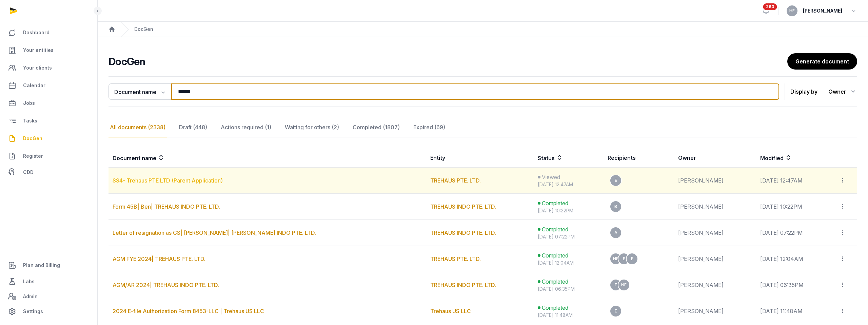 The height and width of the screenshot is (325, 868). What do you see at coordinates (193, 127) in the screenshot?
I see `div: Draft (448)` at bounding box center [193, 127].